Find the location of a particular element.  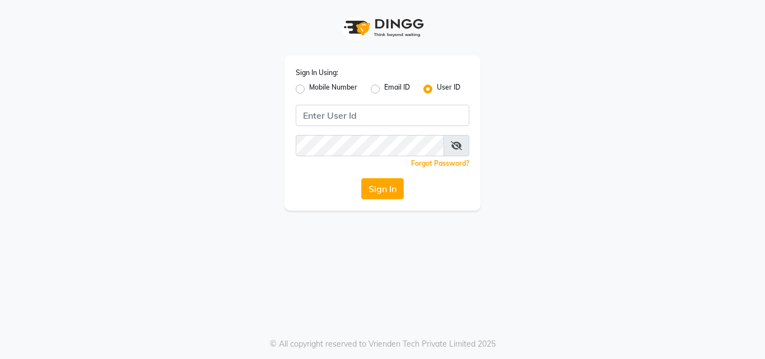

label: Email ID is located at coordinates (397, 89).